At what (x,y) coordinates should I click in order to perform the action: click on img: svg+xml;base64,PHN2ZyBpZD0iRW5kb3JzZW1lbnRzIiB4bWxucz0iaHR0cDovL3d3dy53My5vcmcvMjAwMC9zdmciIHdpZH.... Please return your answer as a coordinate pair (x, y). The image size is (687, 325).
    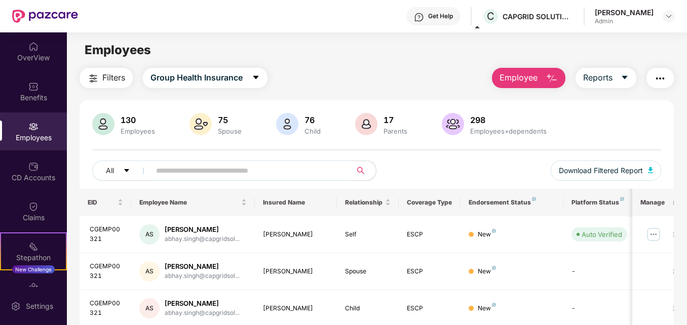
    Looking at the image, I should click on (33, 287).